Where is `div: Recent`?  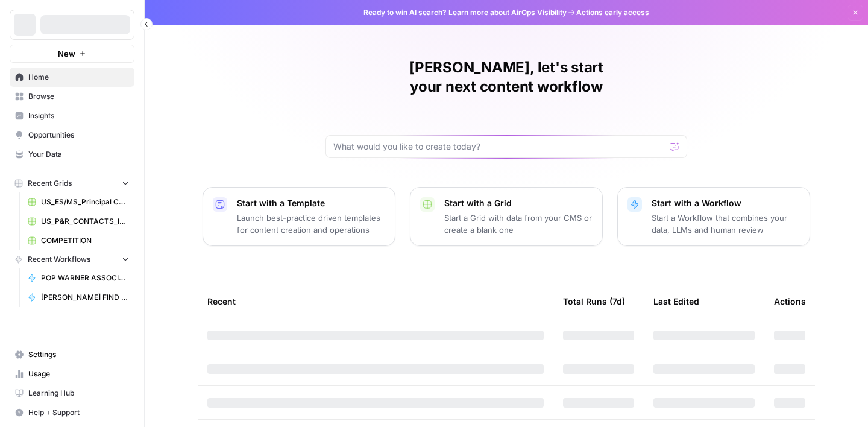
div: Recent is located at coordinates (375, 301).